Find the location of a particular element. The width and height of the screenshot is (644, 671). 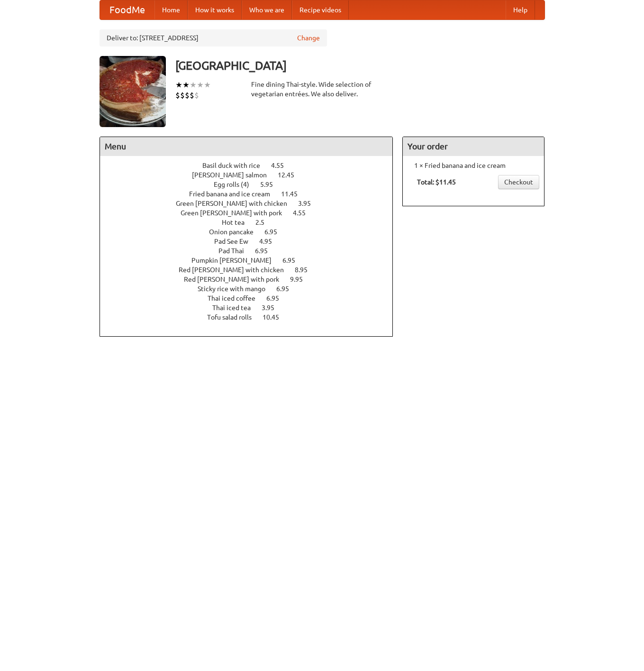

a: Help is located at coordinates (520, 10).